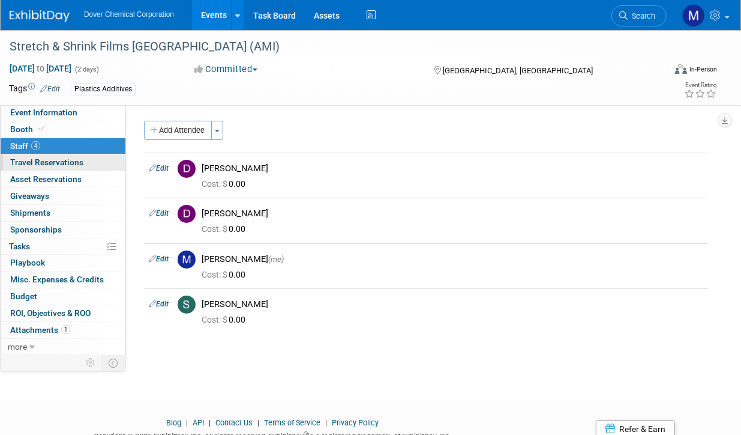 The height and width of the screenshot is (435, 741). Describe the element at coordinates (63, 313) in the screenshot. I see `a: ROI, Objectives & ROO` at that location.